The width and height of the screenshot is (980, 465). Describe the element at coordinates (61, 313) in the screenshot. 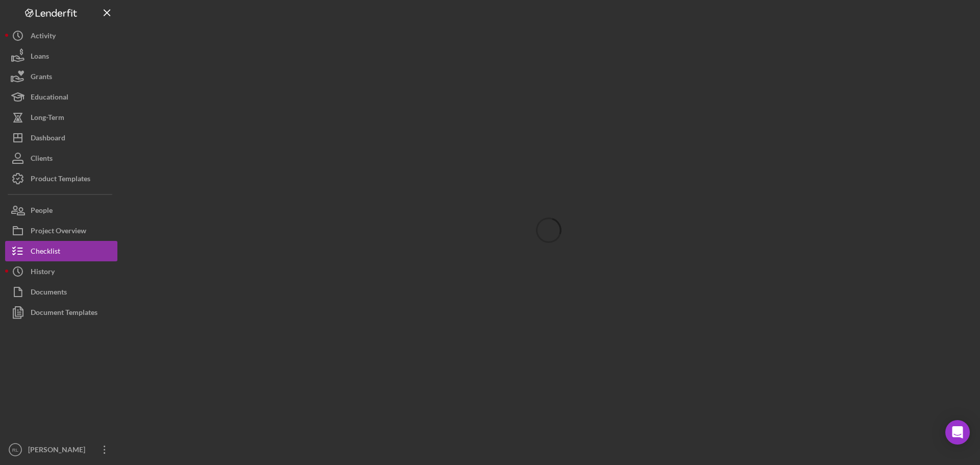

I see `a: Document Templates` at that location.